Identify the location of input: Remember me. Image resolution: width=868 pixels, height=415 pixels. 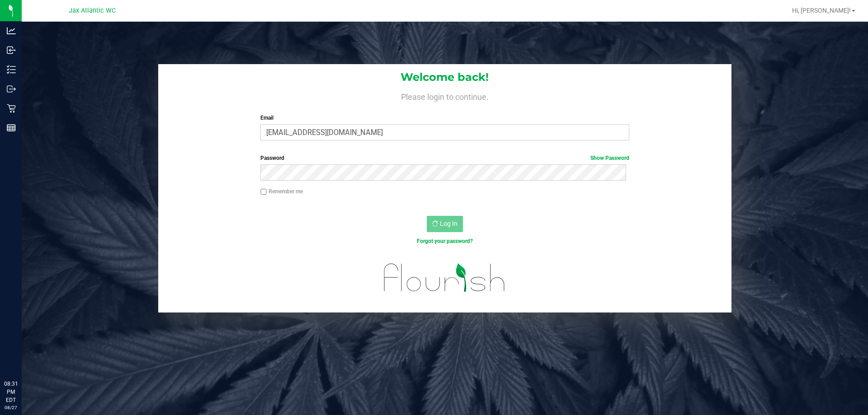
(264, 192).